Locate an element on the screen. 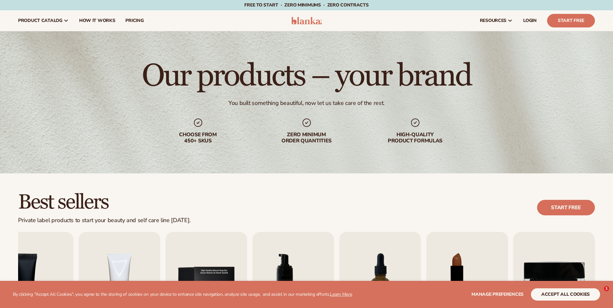 This screenshot has height=308, width=613. div: You built something beautiful, now let us take care of the rest. is located at coordinates (306, 103).